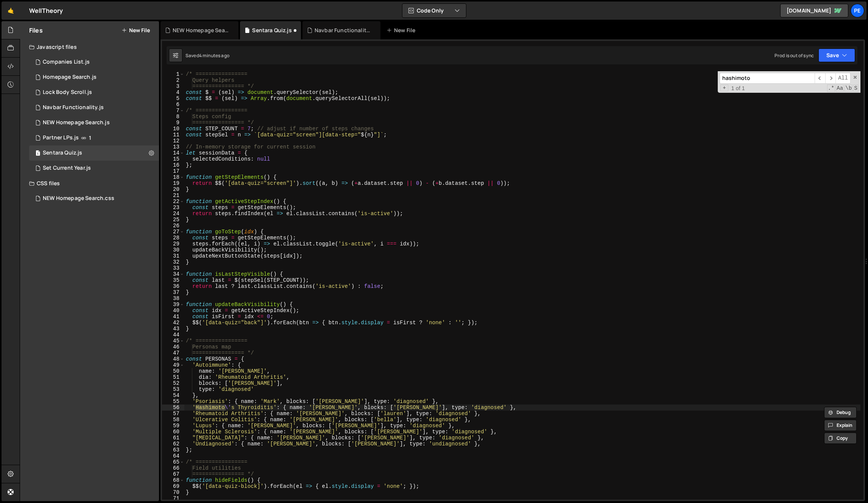 Image resolution: width=868 pixels, height=503 pixels. I want to click on div: 36, so click(173, 286).